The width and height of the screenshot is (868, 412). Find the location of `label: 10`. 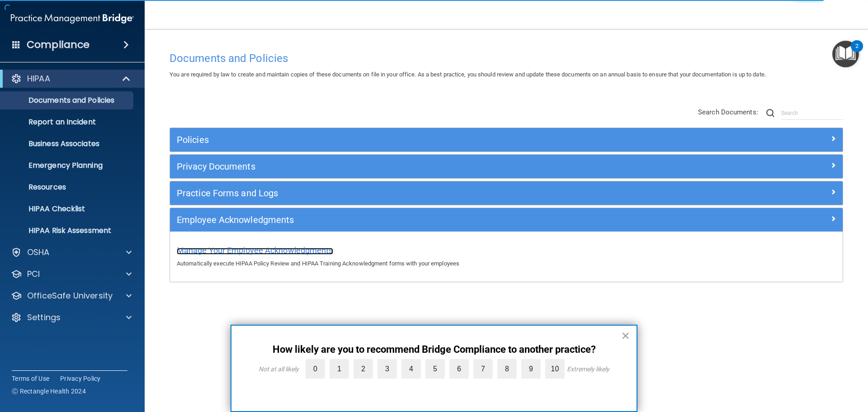

label: 10 is located at coordinates (555, 369).